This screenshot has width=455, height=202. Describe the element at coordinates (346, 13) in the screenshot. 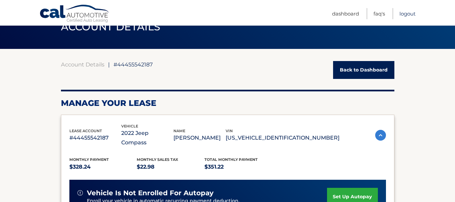

I see `a: Dashboard` at that location.